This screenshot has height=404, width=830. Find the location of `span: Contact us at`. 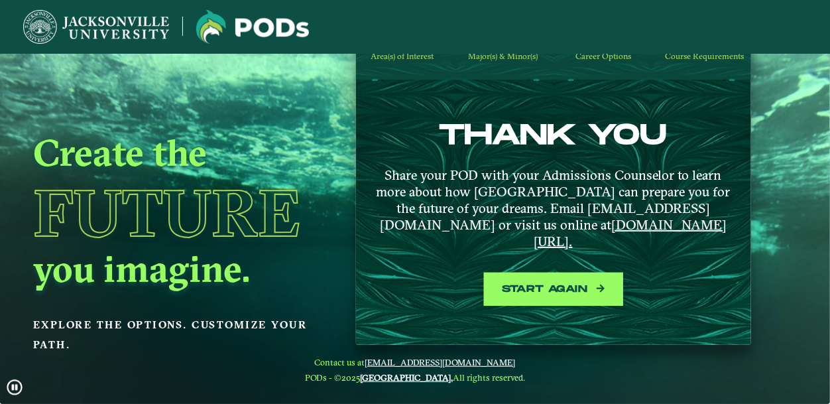

span: Contact us at is located at coordinates (415, 362).